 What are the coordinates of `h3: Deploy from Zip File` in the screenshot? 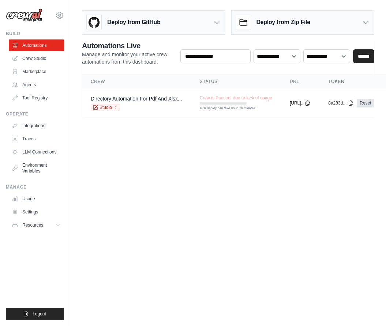 It's located at (283, 22).